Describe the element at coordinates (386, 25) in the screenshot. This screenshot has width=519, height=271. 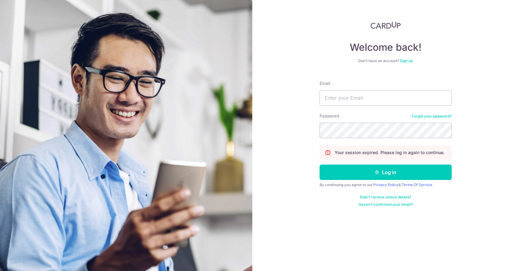
I see `img: CardUp Logo` at that location.